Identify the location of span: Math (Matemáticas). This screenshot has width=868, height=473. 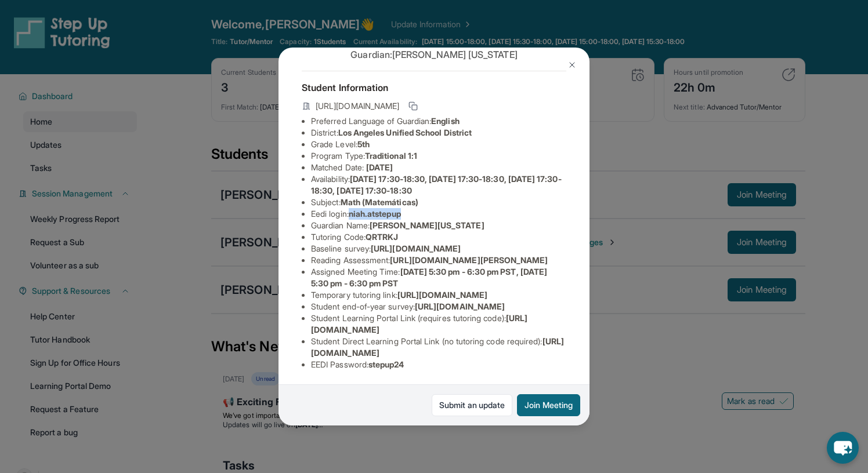
(379, 202).